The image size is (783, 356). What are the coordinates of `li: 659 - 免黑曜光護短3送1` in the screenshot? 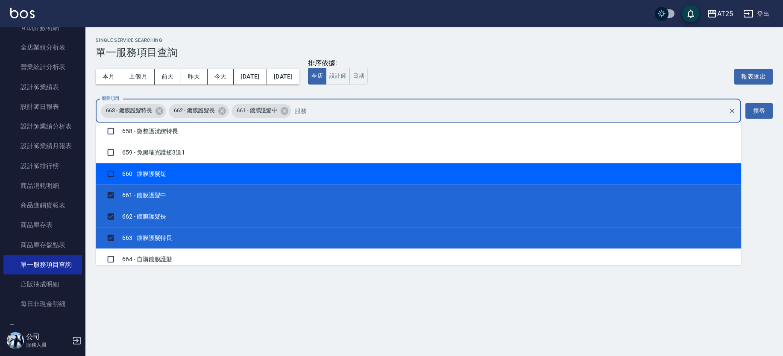 It's located at (418, 152).